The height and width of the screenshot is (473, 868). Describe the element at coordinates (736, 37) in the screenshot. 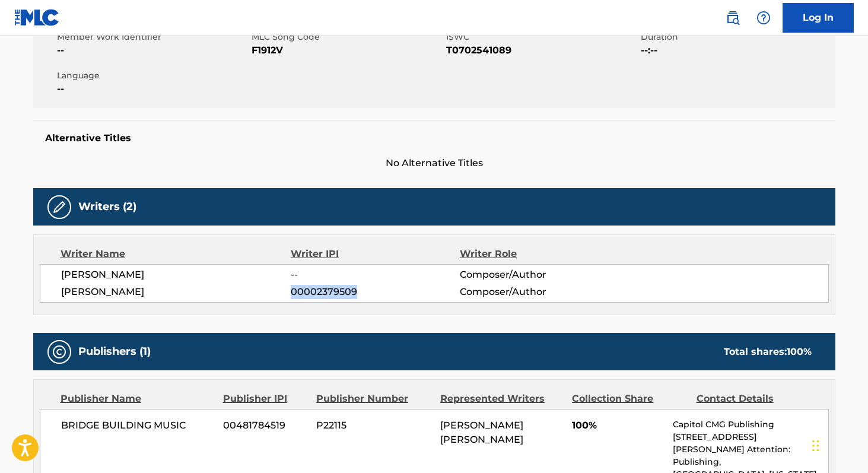

I see `span: Duration` at that location.